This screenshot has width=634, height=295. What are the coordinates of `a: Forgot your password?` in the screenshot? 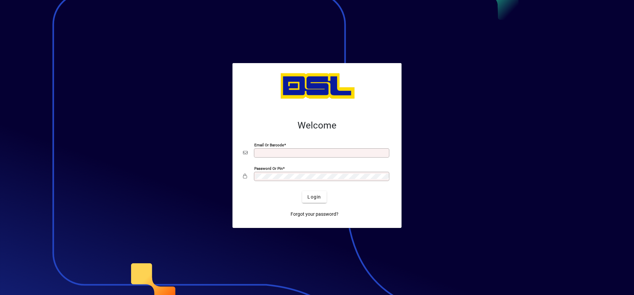 It's located at (314, 214).